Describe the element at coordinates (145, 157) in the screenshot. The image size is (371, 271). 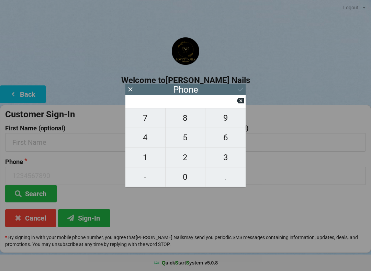
I see `button: 1` at that location.